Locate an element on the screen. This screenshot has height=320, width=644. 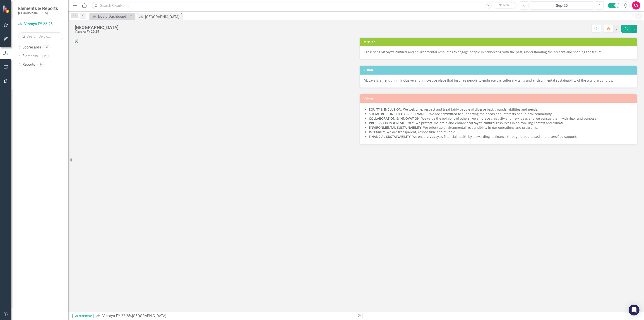
div: 34 is located at coordinates (41, 64).